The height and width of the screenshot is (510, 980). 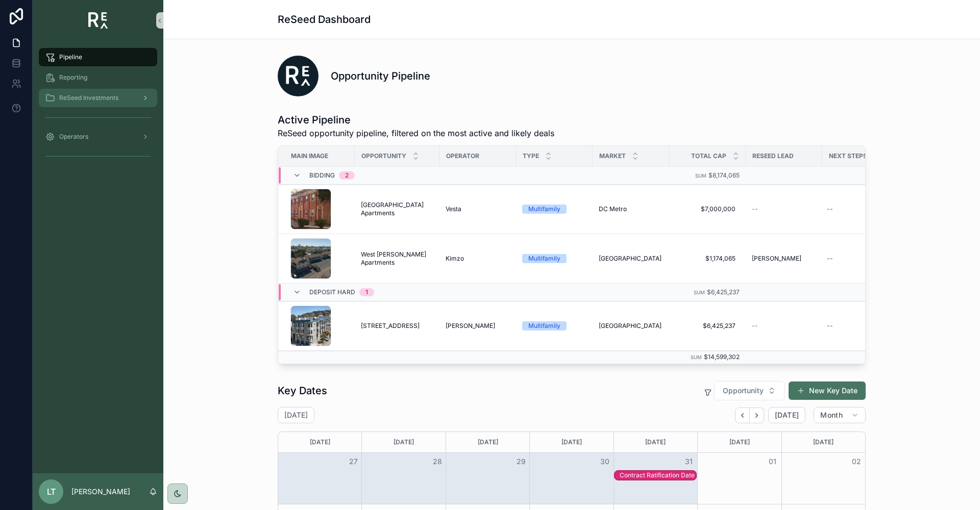 I want to click on button: 28, so click(x=438, y=462).